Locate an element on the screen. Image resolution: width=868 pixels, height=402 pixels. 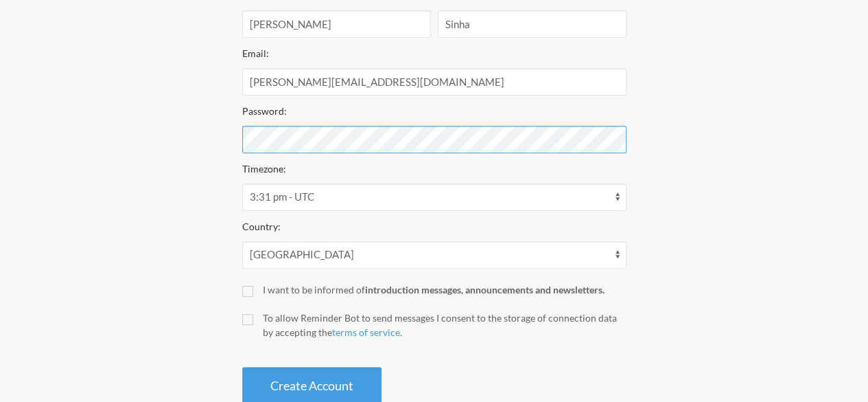
label: Country: is located at coordinates (262, 226).